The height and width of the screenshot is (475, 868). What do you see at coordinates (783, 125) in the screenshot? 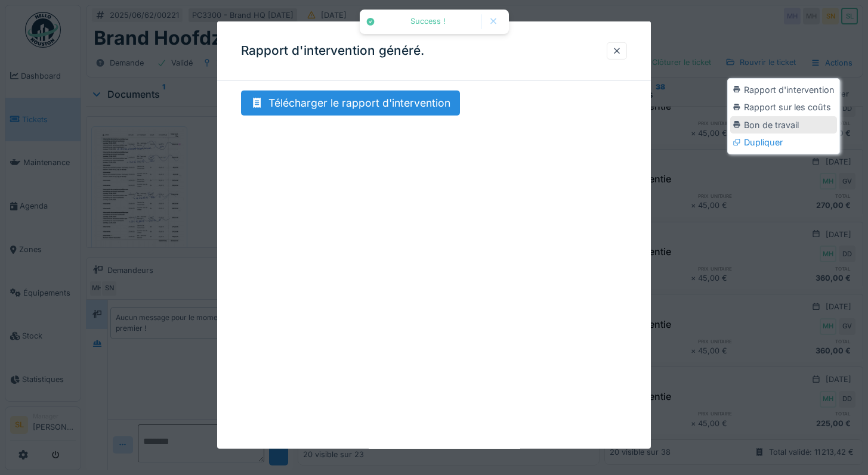
I see `div: Bon de travail` at bounding box center [783, 125].